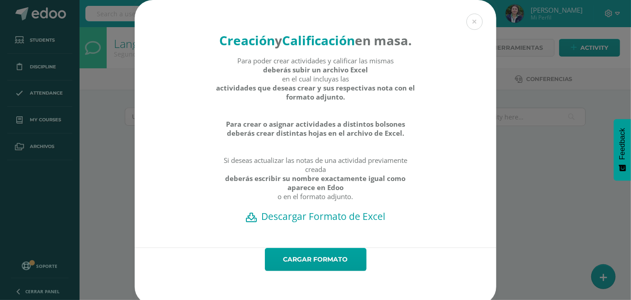 The height and width of the screenshot is (300, 631). What do you see at coordinates (315, 259) in the screenshot?
I see `a: Cargar formato` at bounding box center [315, 259].